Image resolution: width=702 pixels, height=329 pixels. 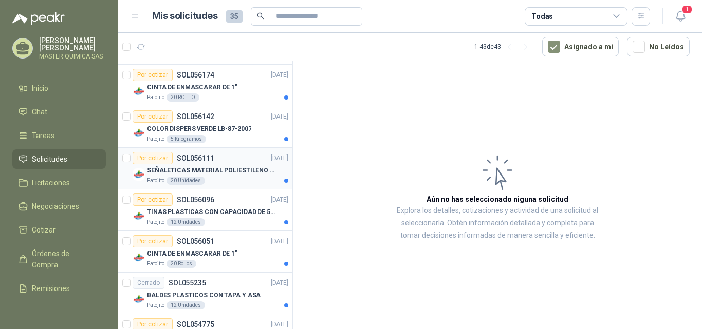 I want to click on span: Chat, so click(x=40, y=112).